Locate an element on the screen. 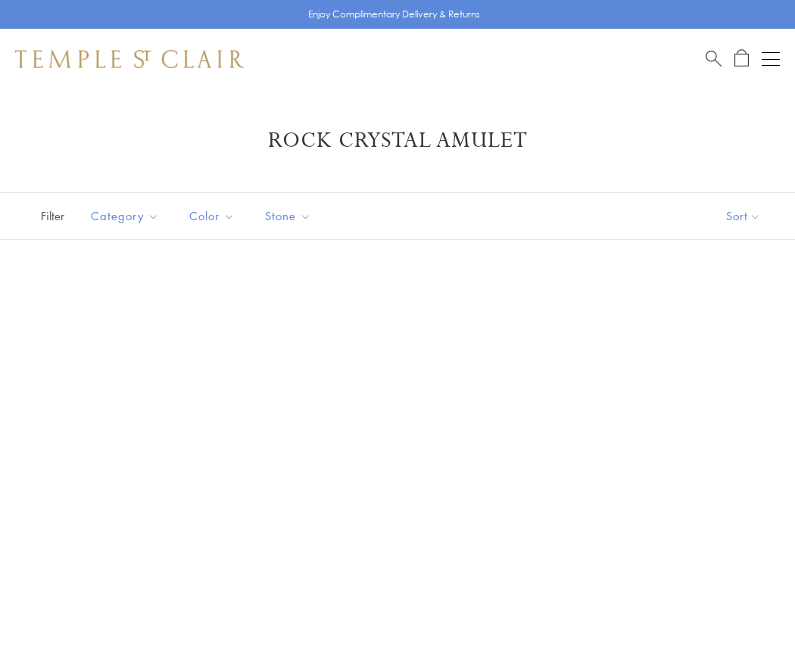 Image resolution: width=795 pixels, height=672 pixels. button: Category is located at coordinates (125, 216).